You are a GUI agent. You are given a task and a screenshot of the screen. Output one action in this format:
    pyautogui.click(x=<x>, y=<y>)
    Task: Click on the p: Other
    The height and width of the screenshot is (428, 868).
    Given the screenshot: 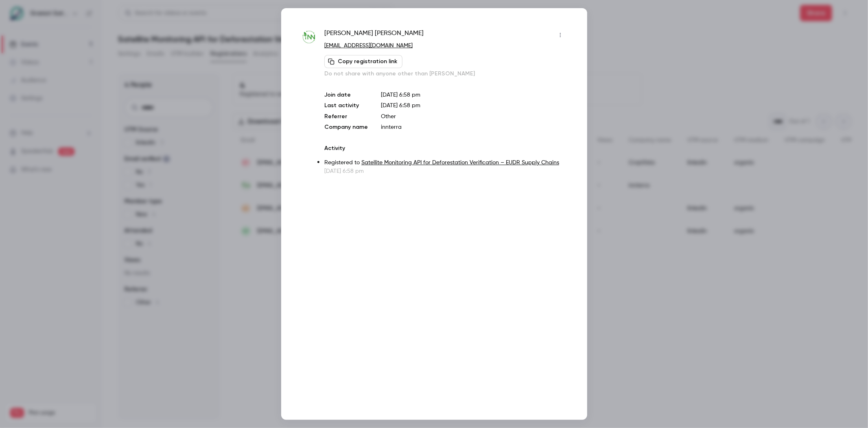 What is the action you would take?
    pyautogui.click(x=474, y=116)
    